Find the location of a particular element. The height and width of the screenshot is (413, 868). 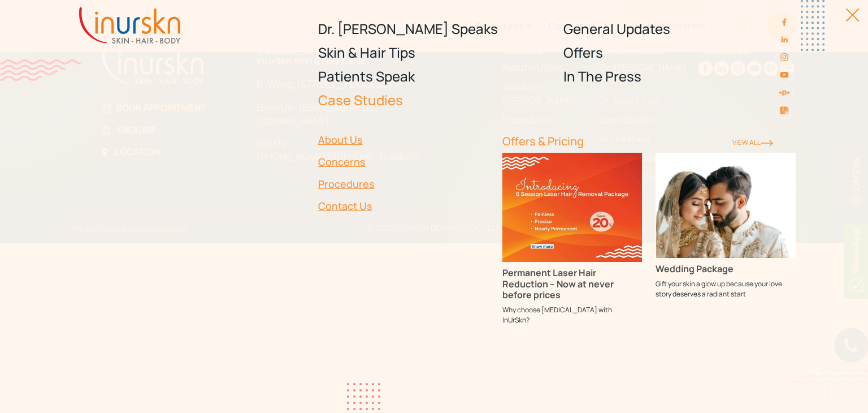

a: Contact Us is located at coordinates (403, 206).